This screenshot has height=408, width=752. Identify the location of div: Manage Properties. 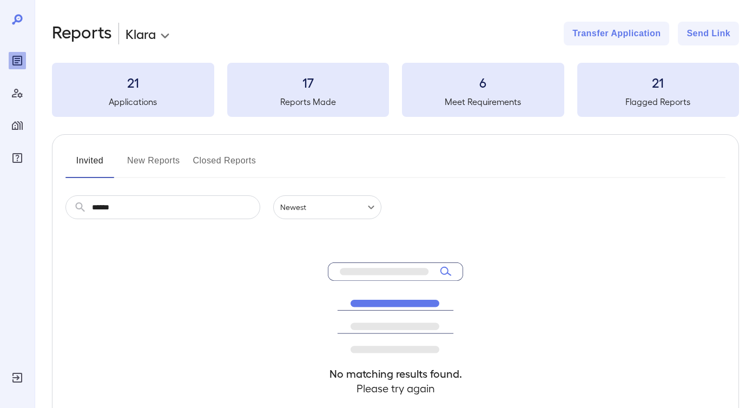
(17, 125).